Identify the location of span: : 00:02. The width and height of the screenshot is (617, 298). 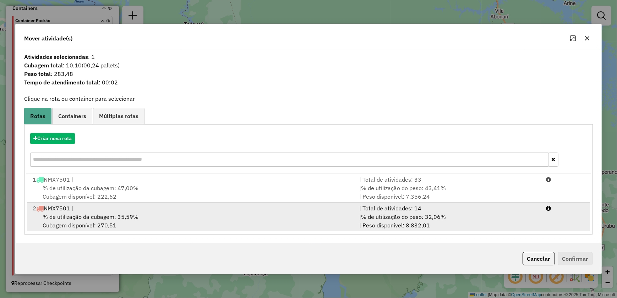
(308, 82).